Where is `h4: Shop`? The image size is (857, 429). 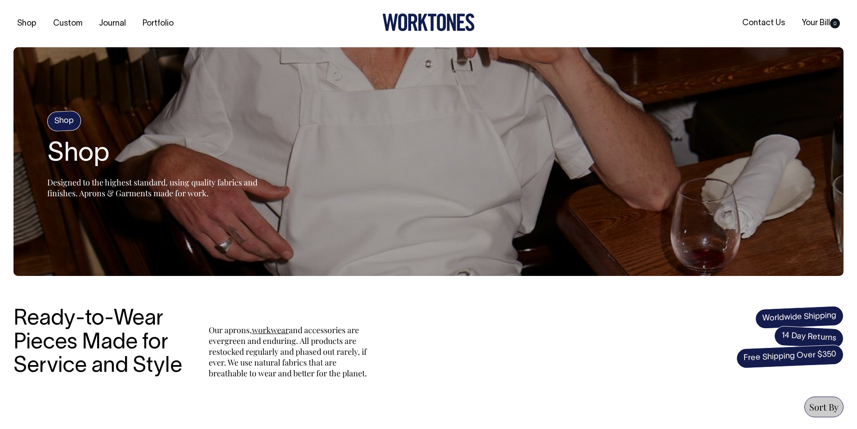
h4: Shop is located at coordinates (64, 121).